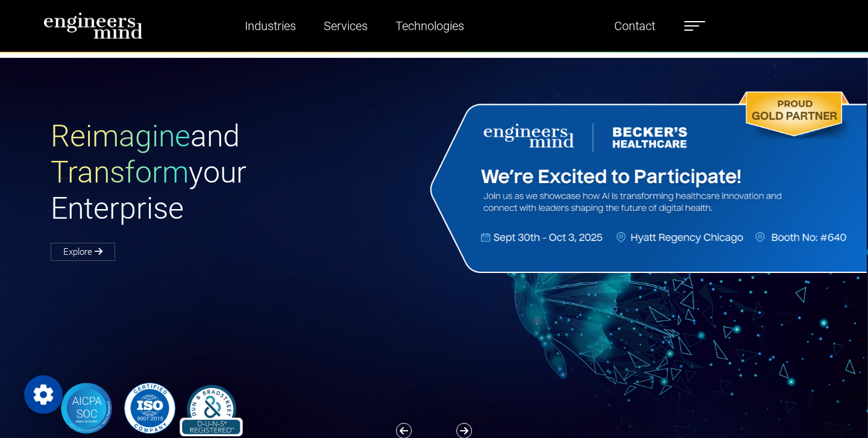 This screenshot has width=868, height=438. What do you see at coordinates (430, 26) in the screenshot?
I see `a: Technologies` at bounding box center [430, 26].